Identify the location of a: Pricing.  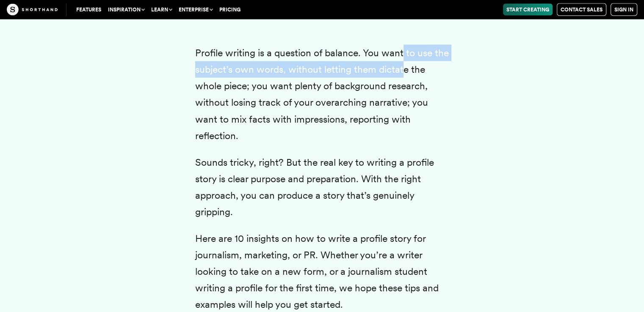
(230, 9).